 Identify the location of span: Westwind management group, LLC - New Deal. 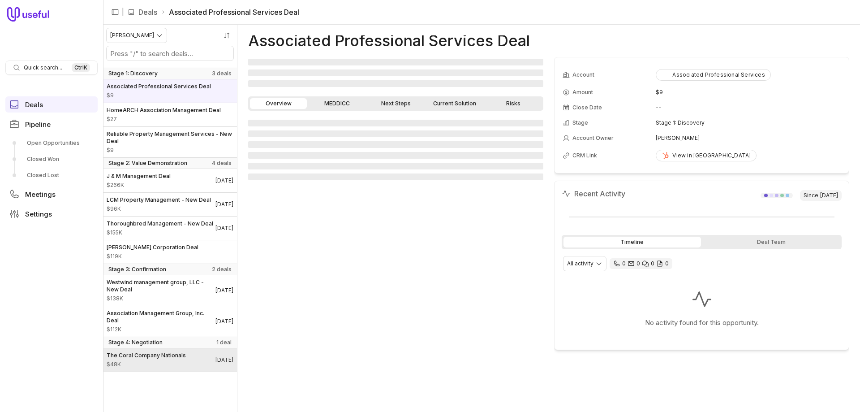
(161, 286).